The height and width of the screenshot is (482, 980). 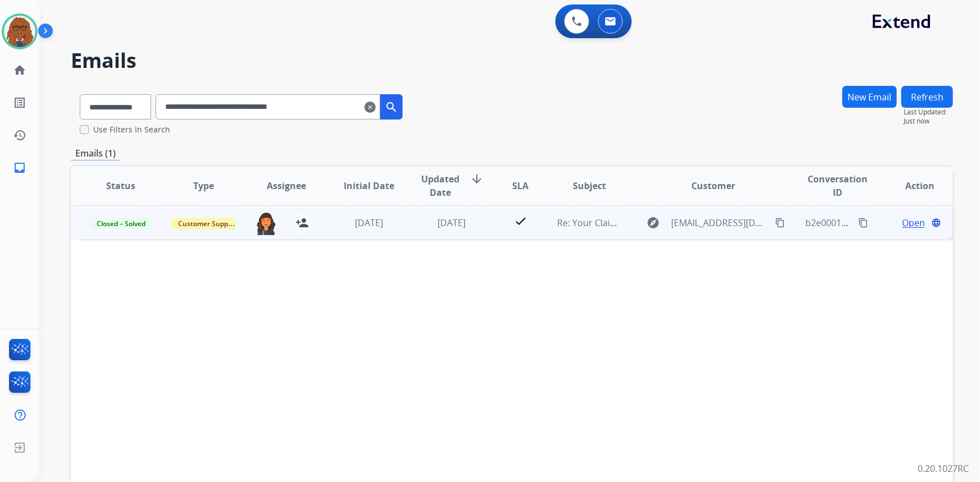 I want to click on mat-icon: arrow_downward, so click(x=477, y=179).